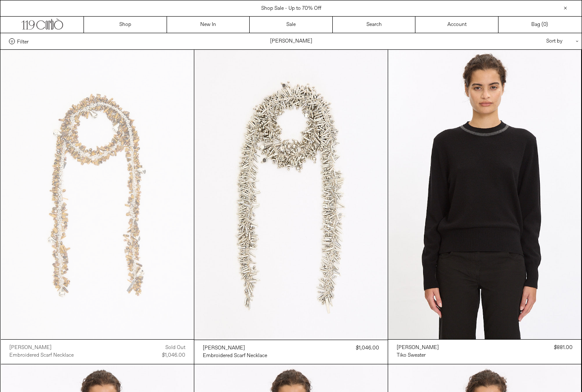  Describe the element at coordinates (535, 41) in the screenshot. I see `div: Sort by` at that location.